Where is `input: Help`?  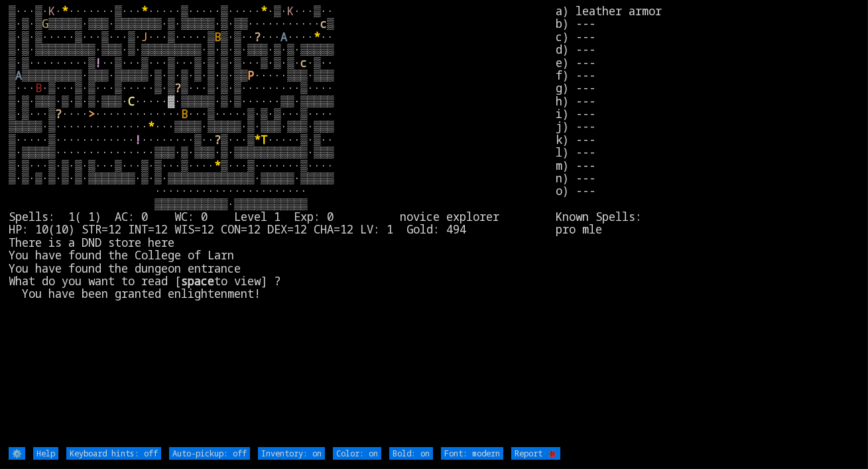 input: Help is located at coordinates (46, 453).